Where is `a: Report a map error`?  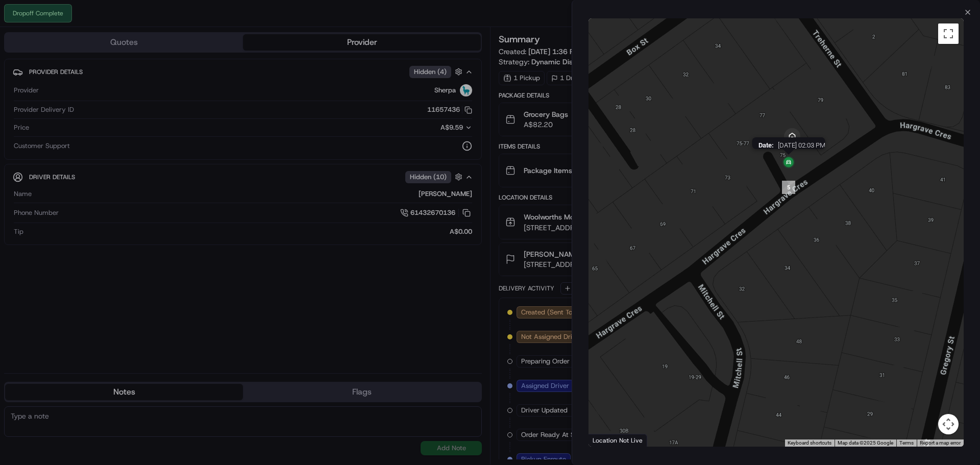 a: Report a map error is located at coordinates (940, 443).